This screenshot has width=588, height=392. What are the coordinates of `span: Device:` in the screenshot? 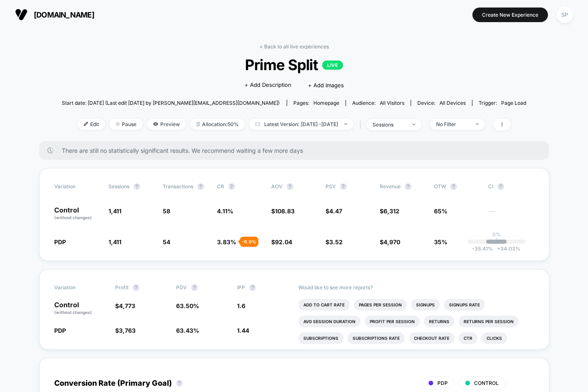 It's located at (441, 103).